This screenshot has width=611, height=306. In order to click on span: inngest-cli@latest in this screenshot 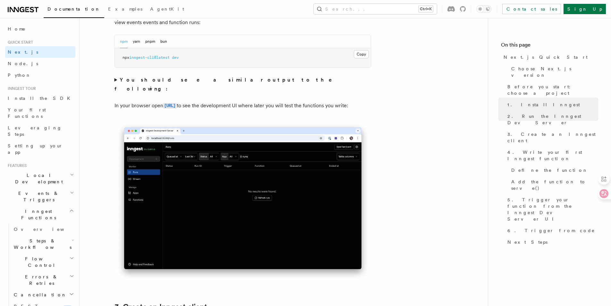, I will do `click(149, 57)`.